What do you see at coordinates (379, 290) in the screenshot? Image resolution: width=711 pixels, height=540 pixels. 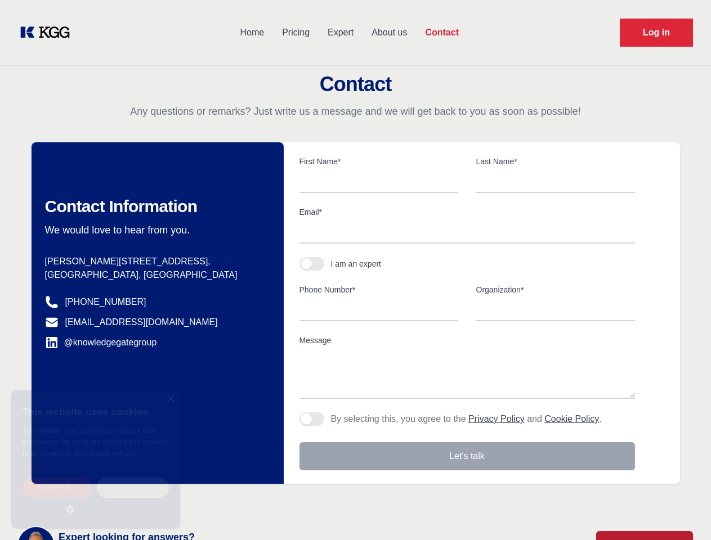 I see `label: Phone Number*` at bounding box center [379, 290].